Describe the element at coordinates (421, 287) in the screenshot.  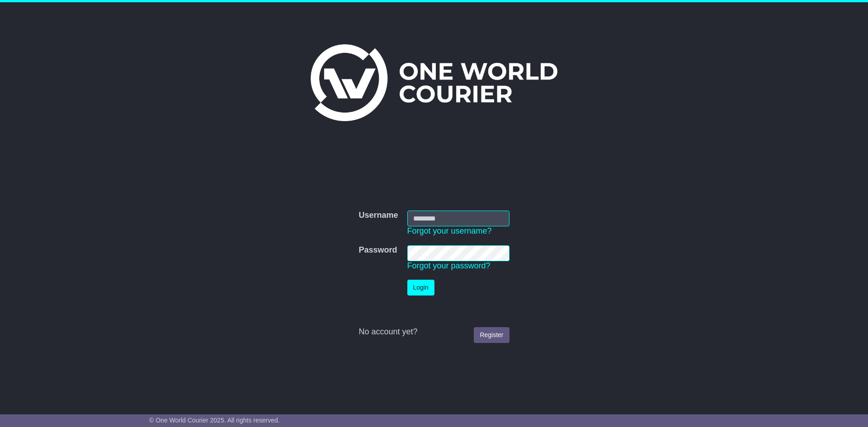
I see `button: Login` at that location.